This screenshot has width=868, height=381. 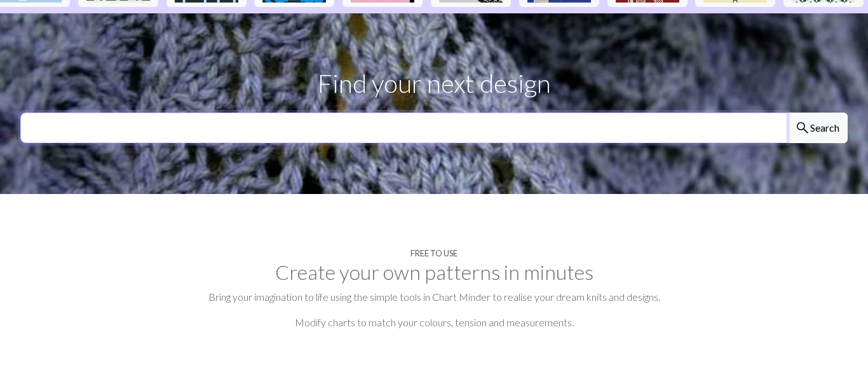 What do you see at coordinates (434, 84) in the screenshot?
I see `p: Find your next design` at bounding box center [434, 84].